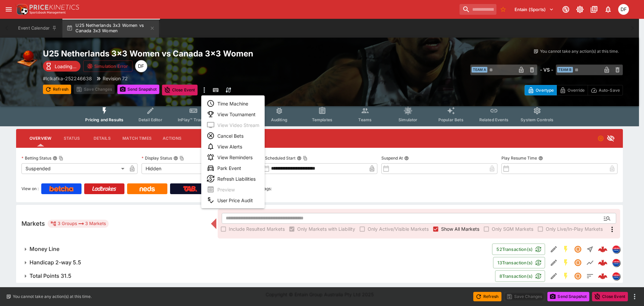  What do you see at coordinates (233, 103) in the screenshot?
I see `li: Time Machine` at bounding box center [233, 103].